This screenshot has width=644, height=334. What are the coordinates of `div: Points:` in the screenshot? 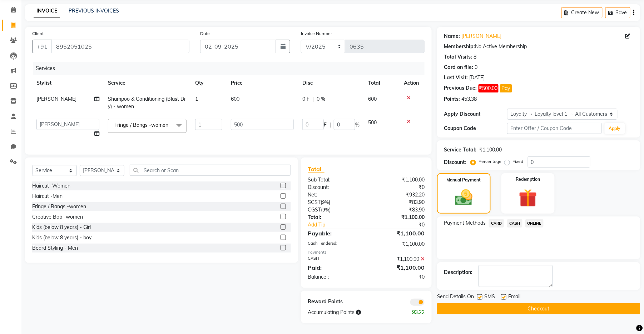 It's located at (452, 99).